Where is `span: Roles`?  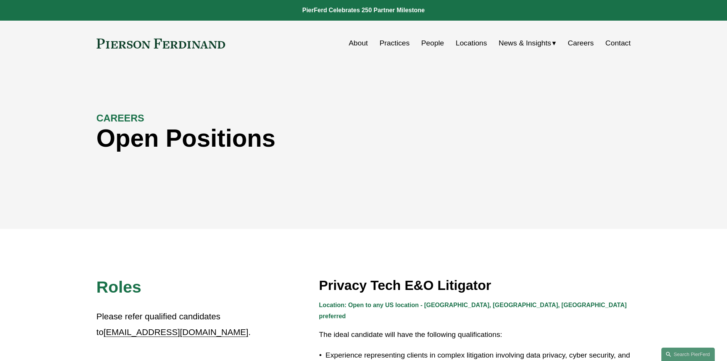
span: Roles is located at coordinates (119, 287).